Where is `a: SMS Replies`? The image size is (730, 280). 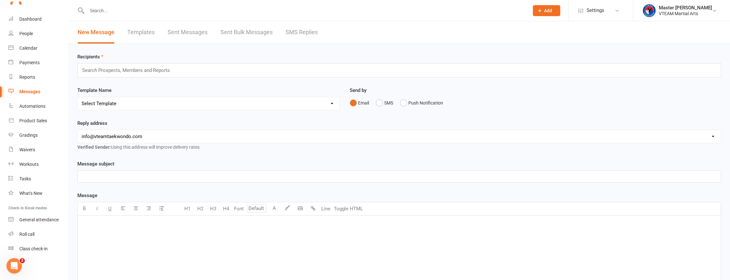
a: SMS Replies is located at coordinates (302, 32).